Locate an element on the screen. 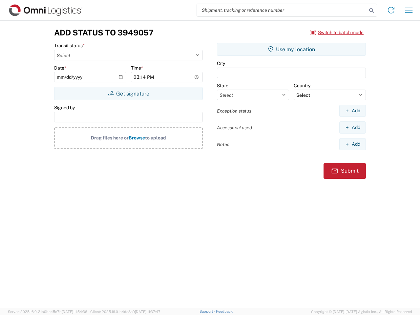 The width and height of the screenshot is (420, 315). label: Transit status is located at coordinates (69, 46).